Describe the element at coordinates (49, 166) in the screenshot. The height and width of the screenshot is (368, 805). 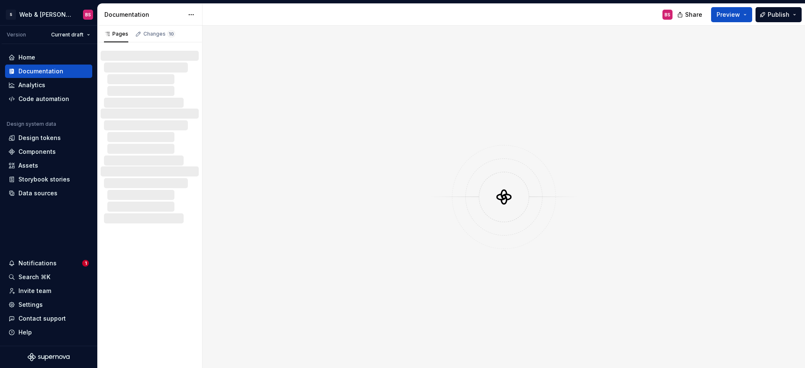
I see `a: Assets` at that location.